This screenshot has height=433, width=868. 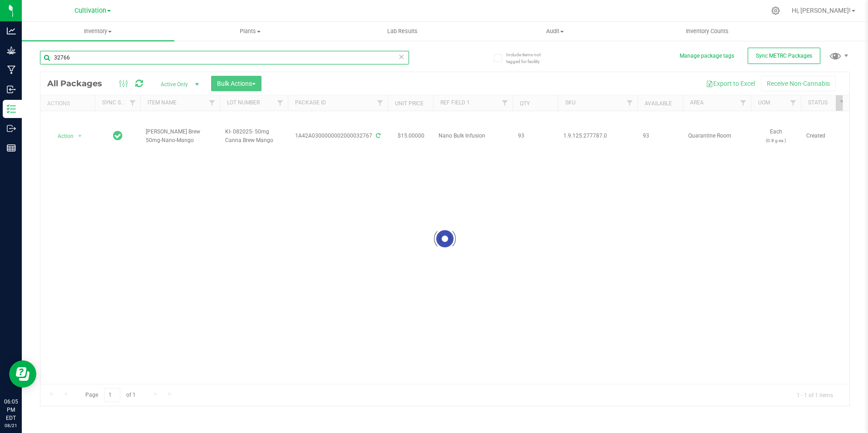 What do you see at coordinates (98, 31) in the screenshot?
I see `a: Inventory` at bounding box center [98, 31].